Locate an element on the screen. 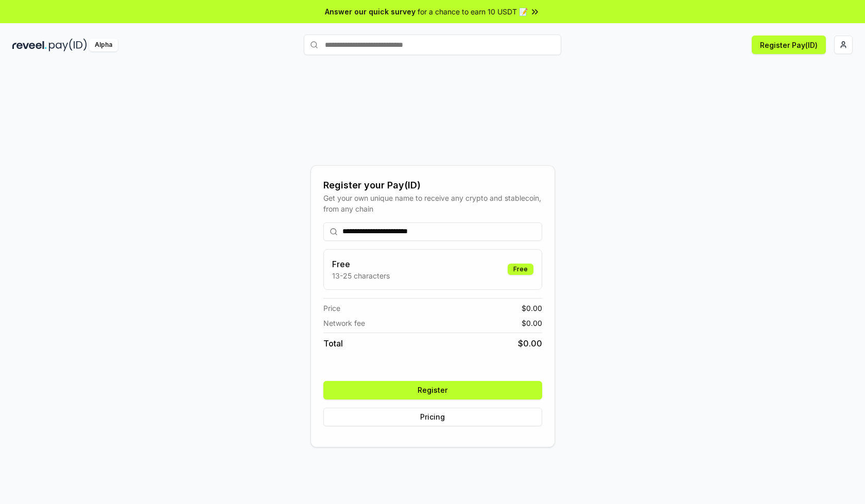 The image size is (865, 504). span: Network fee is located at coordinates (344, 323).